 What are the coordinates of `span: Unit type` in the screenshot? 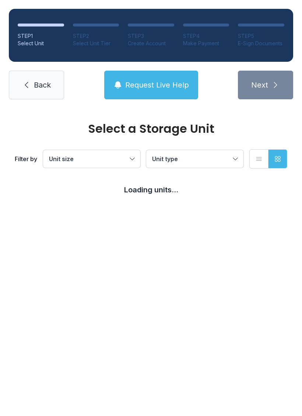 It's located at (165, 159).